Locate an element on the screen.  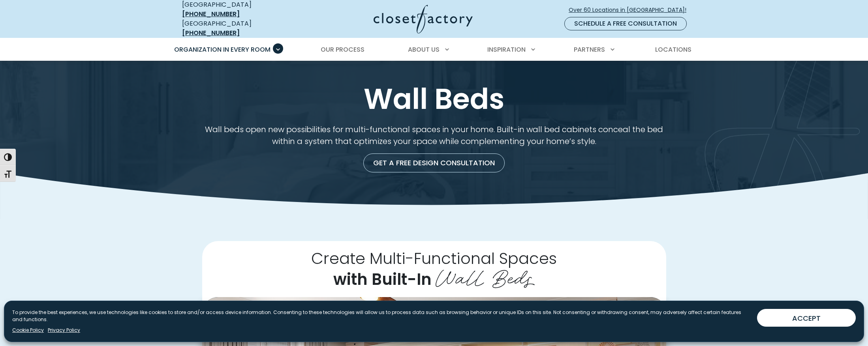
a: Schedule a Free Consultation is located at coordinates (626, 23).